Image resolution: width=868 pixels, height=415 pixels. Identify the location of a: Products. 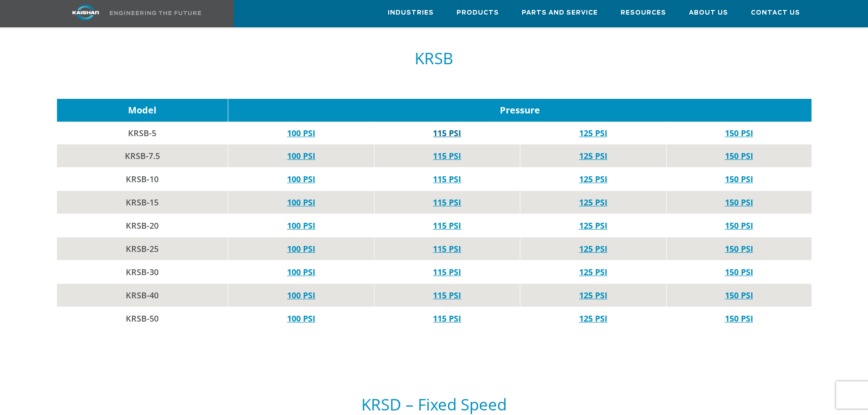
(477, 13).